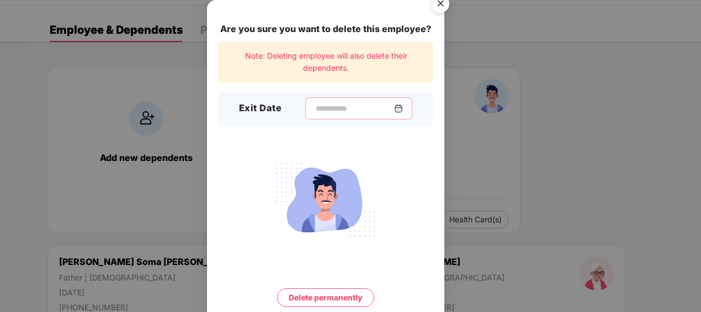 Image resolution: width=701 pixels, height=312 pixels. Describe the element at coordinates (326, 62) in the screenshot. I see `div: Note: Deleting employee will also delete their dependents.` at that location.